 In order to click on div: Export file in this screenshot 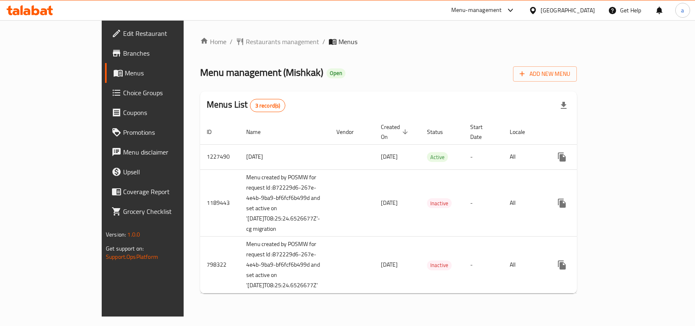, I will do `click(564, 105)`.